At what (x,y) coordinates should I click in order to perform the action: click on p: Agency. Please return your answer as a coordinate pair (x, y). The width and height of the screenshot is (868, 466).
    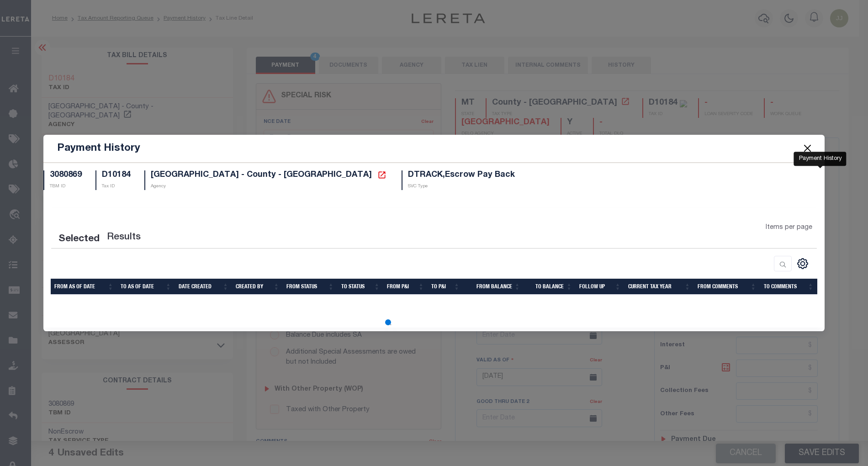
    Looking at the image, I should click on (269, 187).